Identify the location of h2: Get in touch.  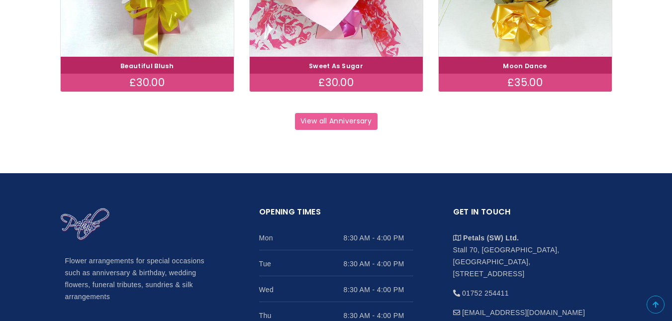
(530, 215).